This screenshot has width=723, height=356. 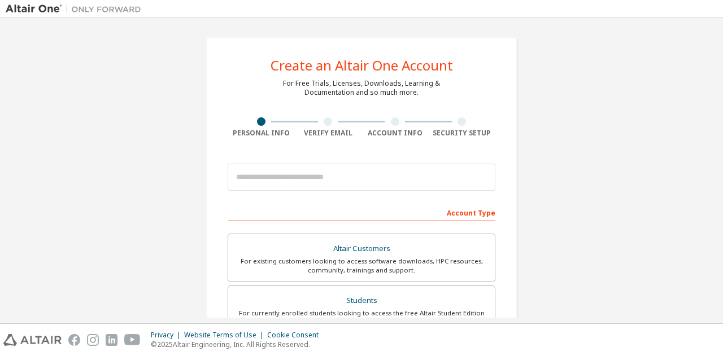 I want to click on img: linkedin.svg, so click(x=111, y=340).